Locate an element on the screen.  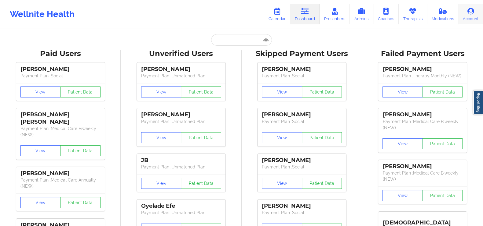
a: Account is located at coordinates (470, 14).